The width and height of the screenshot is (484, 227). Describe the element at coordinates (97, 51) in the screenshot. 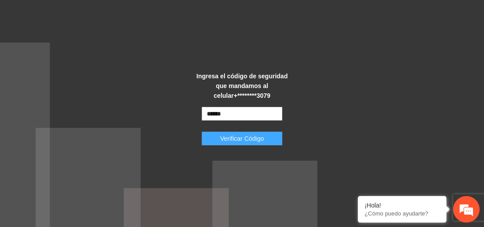

I see `div: Chatee con nosotros ahora` at that location.